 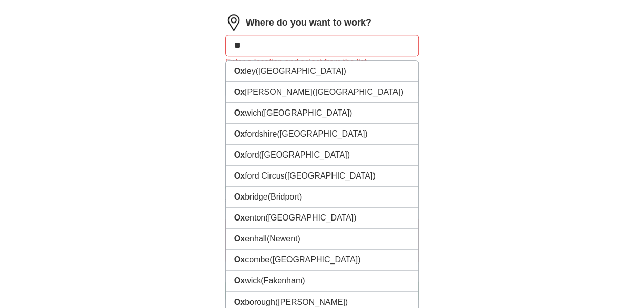 What do you see at coordinates (322, 134) in the screenshot?
I see `li: fordshire` at bounding box center [322, 134].